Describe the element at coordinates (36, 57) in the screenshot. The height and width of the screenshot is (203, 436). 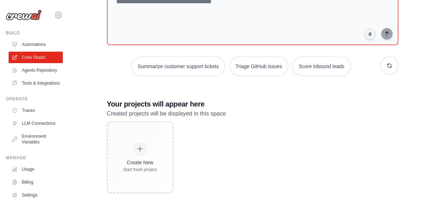
I see `a: Crew Studio` at that location.